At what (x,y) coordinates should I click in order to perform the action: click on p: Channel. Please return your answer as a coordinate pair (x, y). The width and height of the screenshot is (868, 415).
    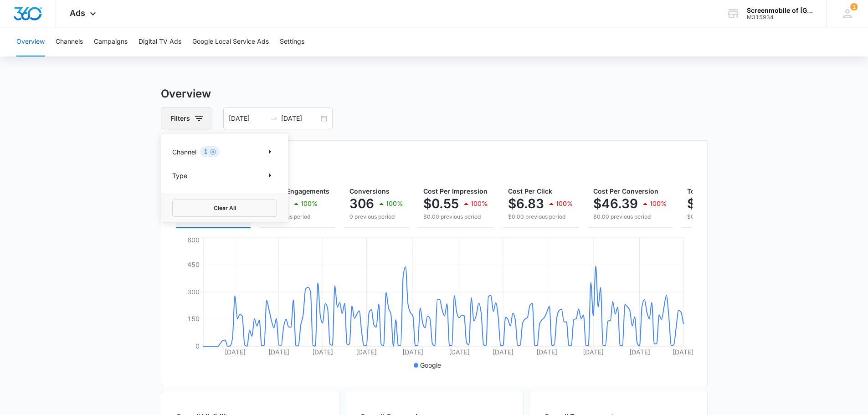
    Looking at the image, I should click on (184, 152).